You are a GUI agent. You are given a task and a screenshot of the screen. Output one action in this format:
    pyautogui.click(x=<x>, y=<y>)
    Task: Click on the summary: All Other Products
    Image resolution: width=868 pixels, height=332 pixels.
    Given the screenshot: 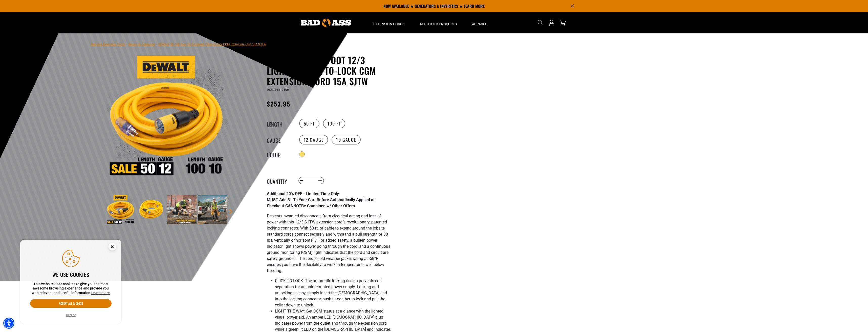 What is the action you would take?
    pyautogui.click(x=438, y=22)
    